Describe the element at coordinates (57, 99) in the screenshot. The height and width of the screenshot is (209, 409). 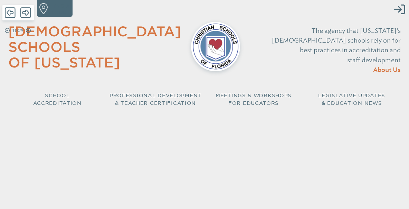
I see `span: School Accreditation` at that location.